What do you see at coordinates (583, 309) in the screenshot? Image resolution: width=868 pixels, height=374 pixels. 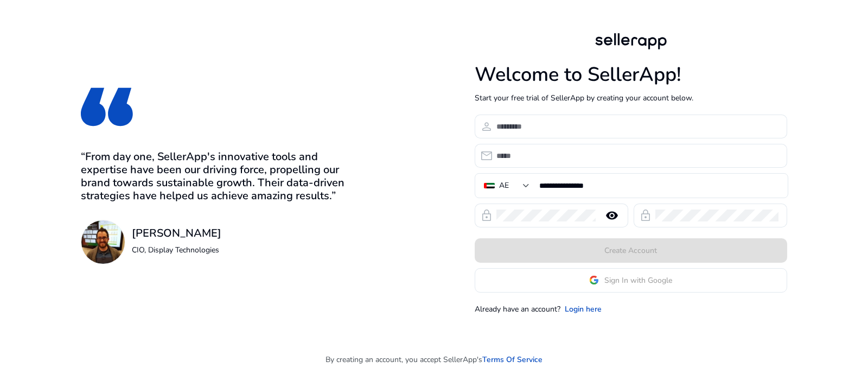 I see `a: Login here` at bounding box center [583, 309].